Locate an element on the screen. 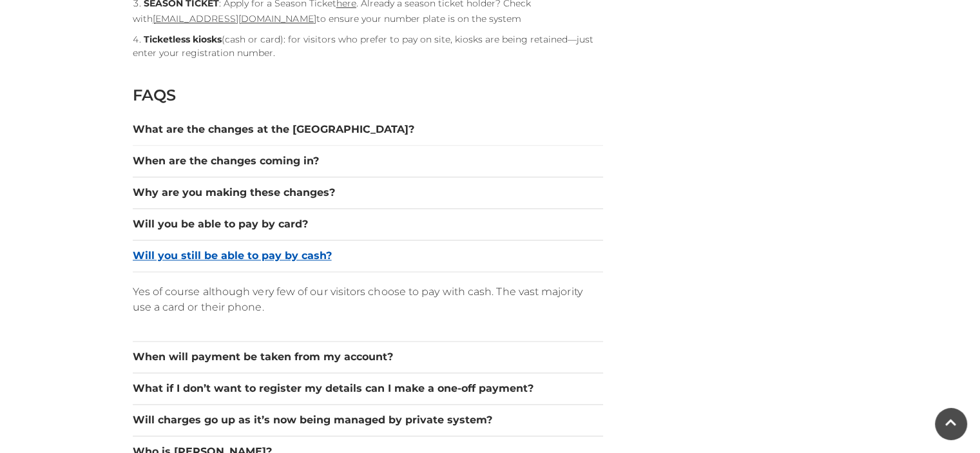 The width and height of the screenshot is (980, 453). button: Why are you making these changes? is located at coordinates (368, 192).